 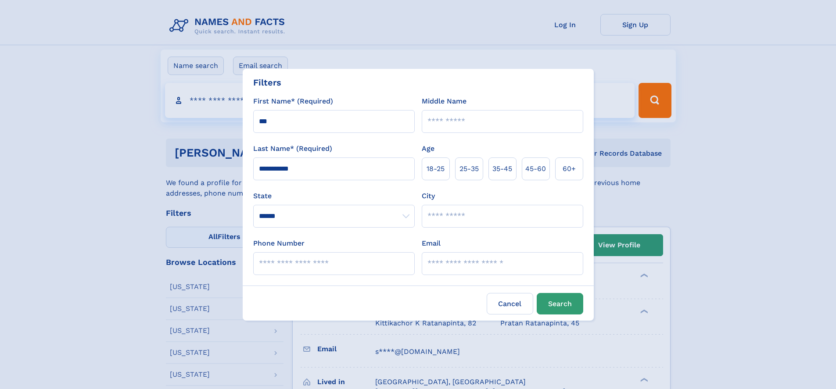 What do you see at coordinates (293, 101) in the screenshot?
I see `label: First Name* (Required)` at bounding box center [293, 101].